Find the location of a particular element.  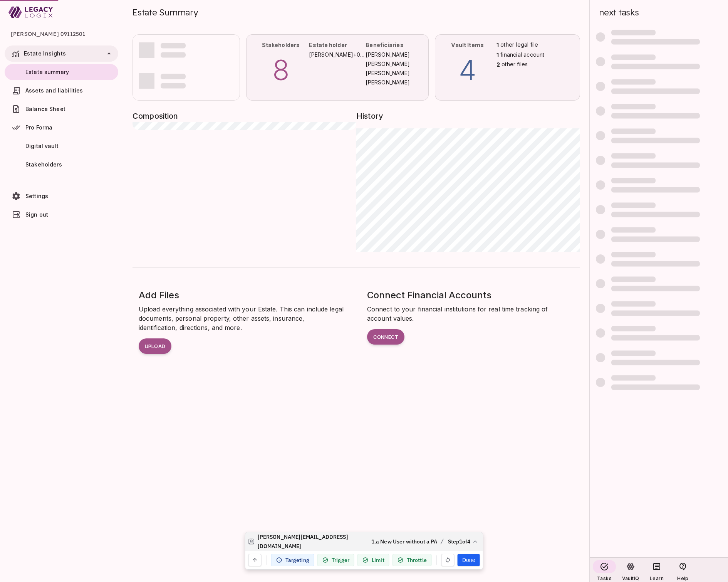

p: 2 is located at coordinates (498, 65).